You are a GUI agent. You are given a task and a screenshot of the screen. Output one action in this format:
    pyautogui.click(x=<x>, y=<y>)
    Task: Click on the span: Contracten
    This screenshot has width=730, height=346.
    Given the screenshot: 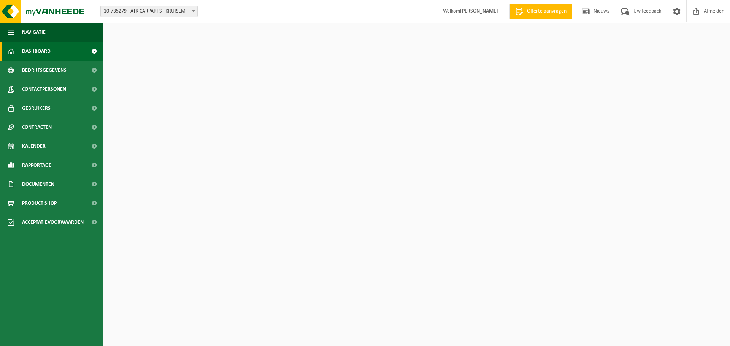 What is the action you would take?
    pyautogui.click(x=37, y=127)
    